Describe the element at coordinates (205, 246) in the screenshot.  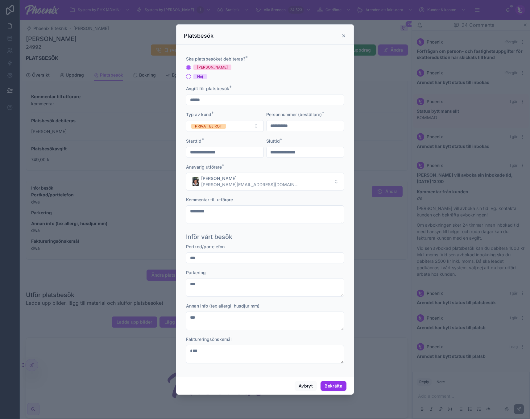
I see `span: Portkod/portelefon` at that location.